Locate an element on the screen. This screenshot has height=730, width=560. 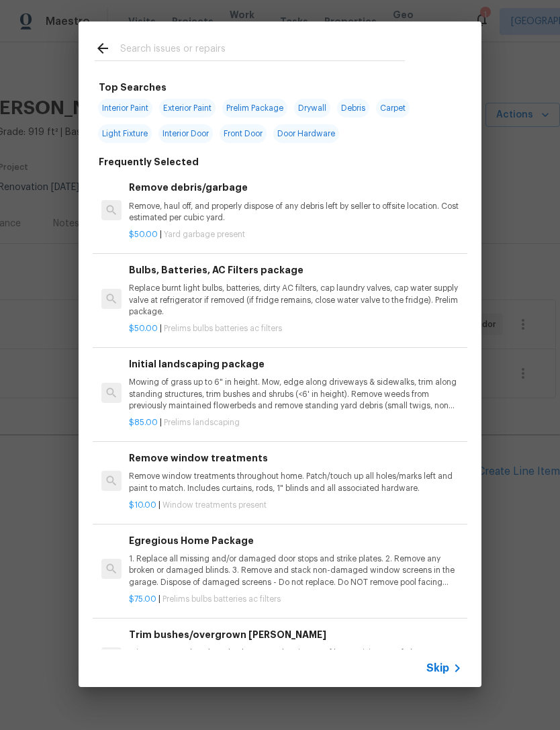
span: Front Door is located at coordinates (243, 134).